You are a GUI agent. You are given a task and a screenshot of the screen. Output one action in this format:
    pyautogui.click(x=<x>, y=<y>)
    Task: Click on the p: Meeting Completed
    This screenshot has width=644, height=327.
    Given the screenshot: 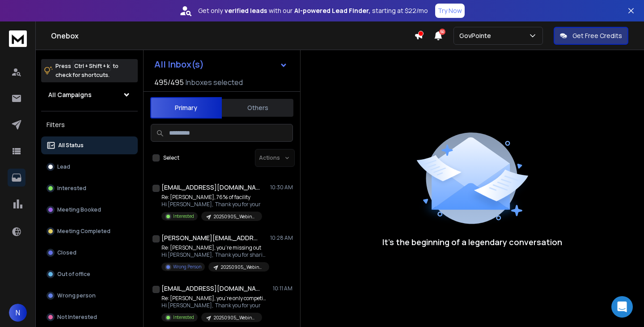 What is the action you would take?
    pyautogui.click(x=84, y=231)
    